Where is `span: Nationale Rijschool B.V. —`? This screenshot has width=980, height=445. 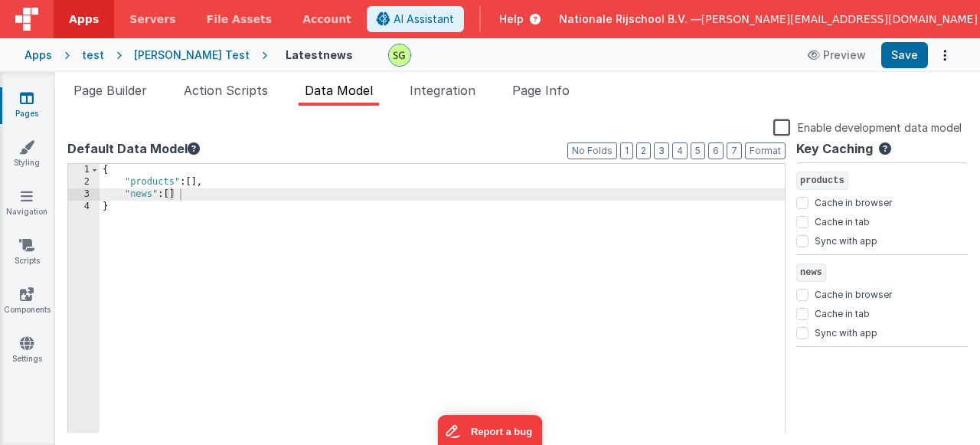 span: Nationale Rijschool B.V. — is located at coordinates (630, 20).